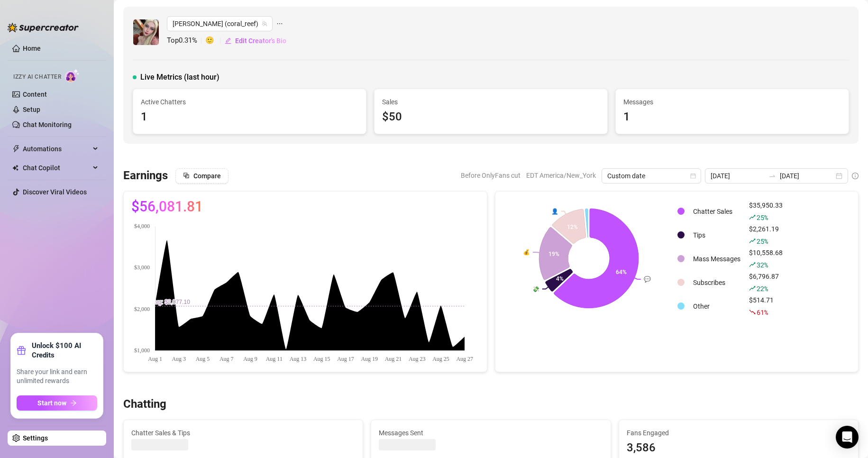  I want to click on span: Fans Engaged, so click(738, 433).